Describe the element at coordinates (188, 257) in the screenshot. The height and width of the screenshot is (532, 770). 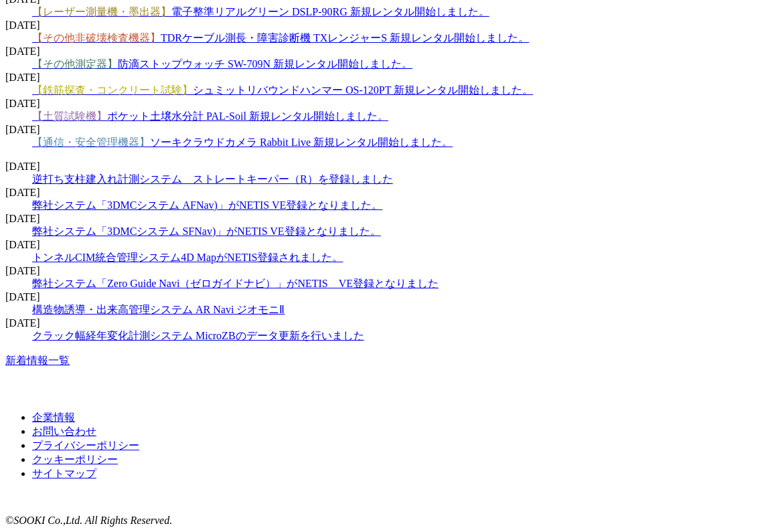
I see `a: トンネルCIM統合管理システム4D MapがNETIS登録されました。` at that location.